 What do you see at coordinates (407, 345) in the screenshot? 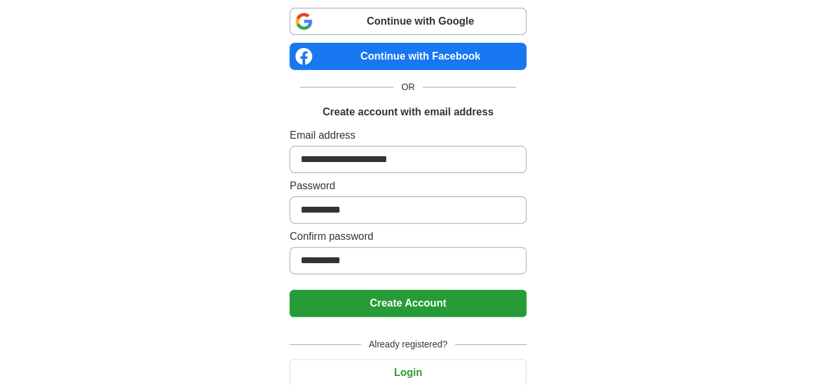
I see `span: Already registered?` at bounding box center [407, 345].